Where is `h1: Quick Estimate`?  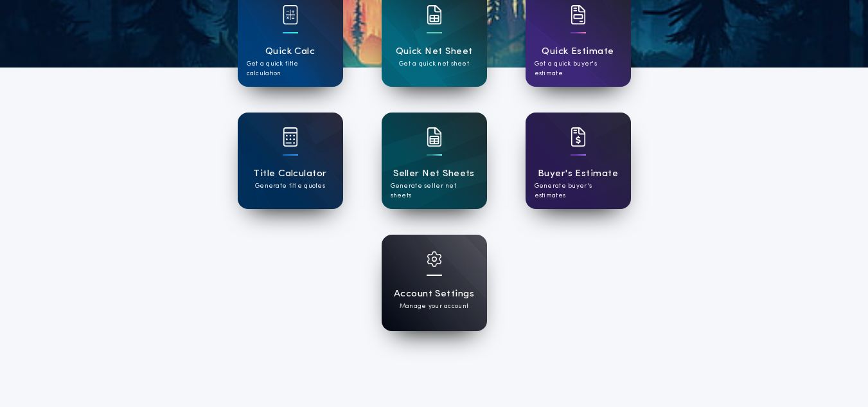
h1: Quick Estimate is located at coordinates (578, 51).